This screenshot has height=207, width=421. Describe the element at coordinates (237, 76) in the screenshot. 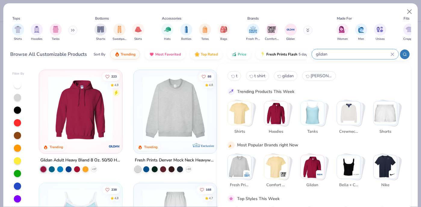

I see `span: t` at that location.